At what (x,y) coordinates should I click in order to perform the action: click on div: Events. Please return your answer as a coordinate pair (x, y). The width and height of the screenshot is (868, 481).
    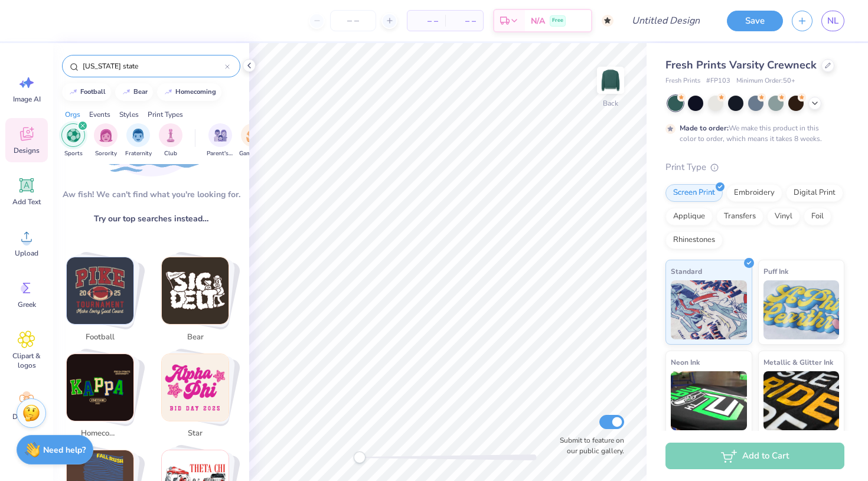
    Looking at the image, I should click on (100, 114).